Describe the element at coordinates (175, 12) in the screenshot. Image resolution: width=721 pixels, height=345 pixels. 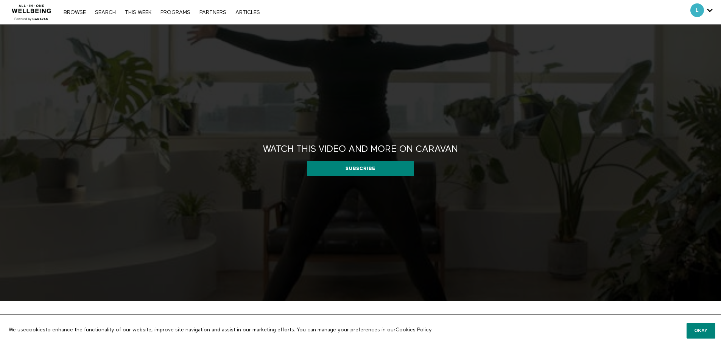
I see `a: PROGRAMS` at that location.